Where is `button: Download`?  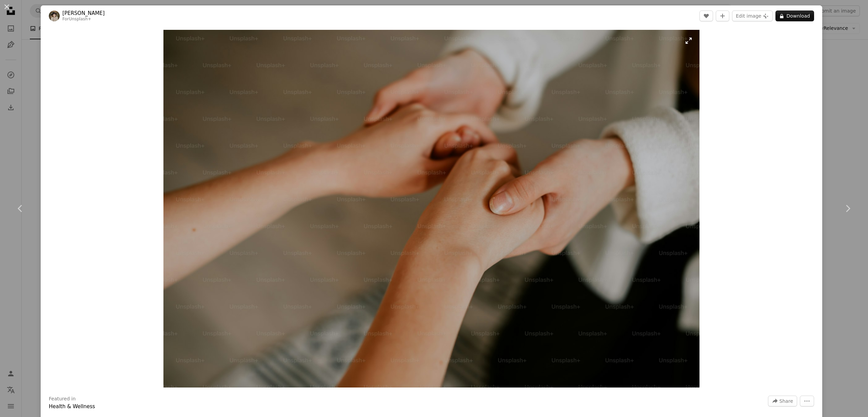 button: Download is located at coordinates (795, 16).